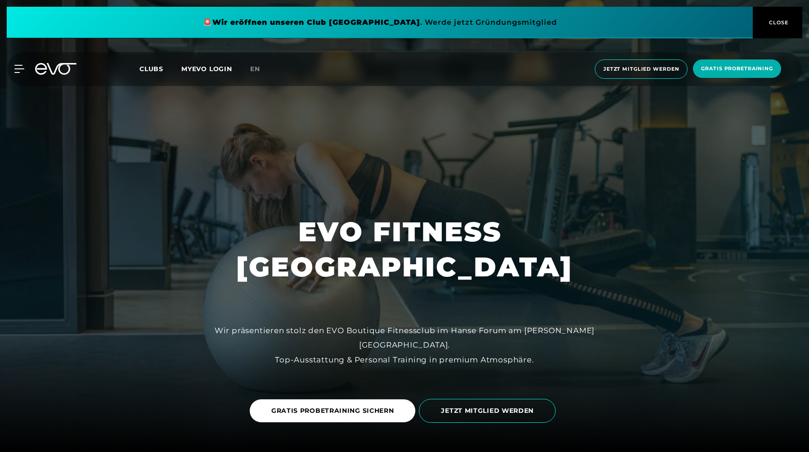 Image resolution: width=809 pixels, height=452 pixels. What do you see at coordinates (737, 69) in the screenshot?
I see `a: Gratis Probetraining` at bounding box center [737, 69].